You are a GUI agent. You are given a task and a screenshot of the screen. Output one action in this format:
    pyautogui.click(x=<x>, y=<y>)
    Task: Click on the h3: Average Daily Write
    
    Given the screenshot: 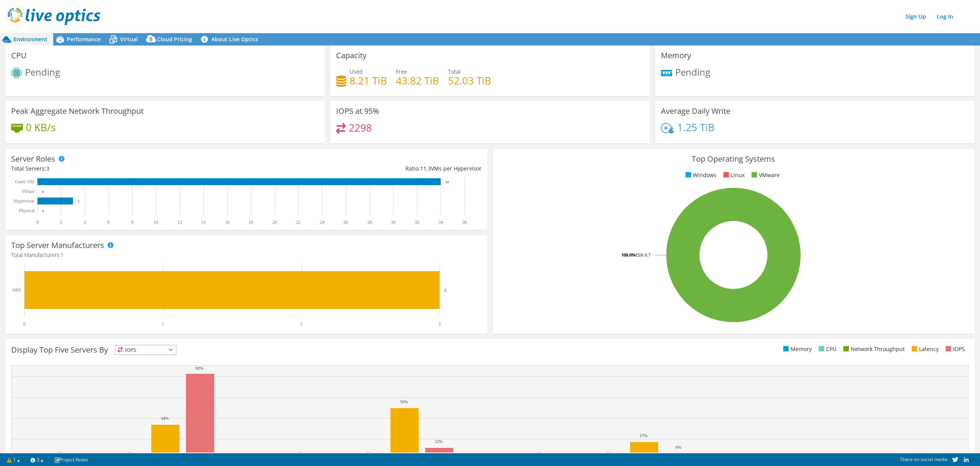 What is the action you would take?
    pyautogui.click(x=695, y=111)
    